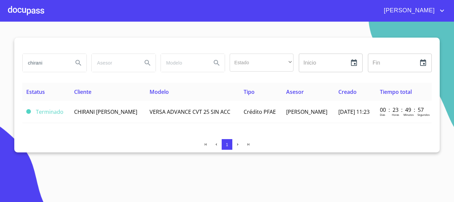 Image resolution: width=454 pixels, height=202 pixels. I want to click on p: Dias, so click(382, 114).